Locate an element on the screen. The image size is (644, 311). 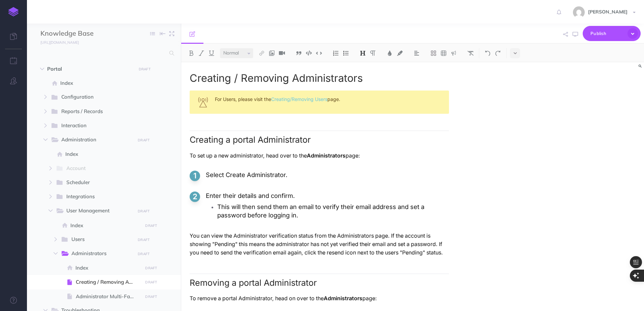
span: Interaction is located at coordinates (96, 126).